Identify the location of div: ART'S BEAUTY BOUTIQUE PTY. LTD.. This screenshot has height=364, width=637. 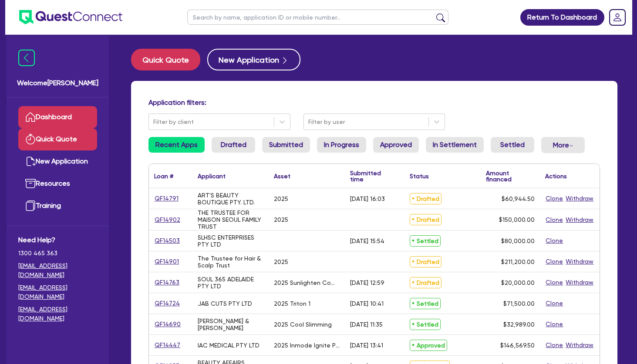
(230, 199).